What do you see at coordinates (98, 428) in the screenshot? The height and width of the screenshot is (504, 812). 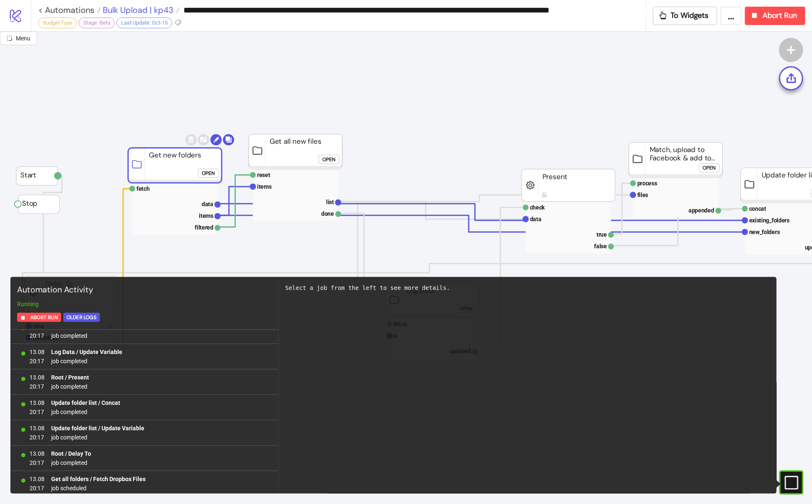 I see `b: Update folder list / Update Variable` at bounding box center [98, 428].